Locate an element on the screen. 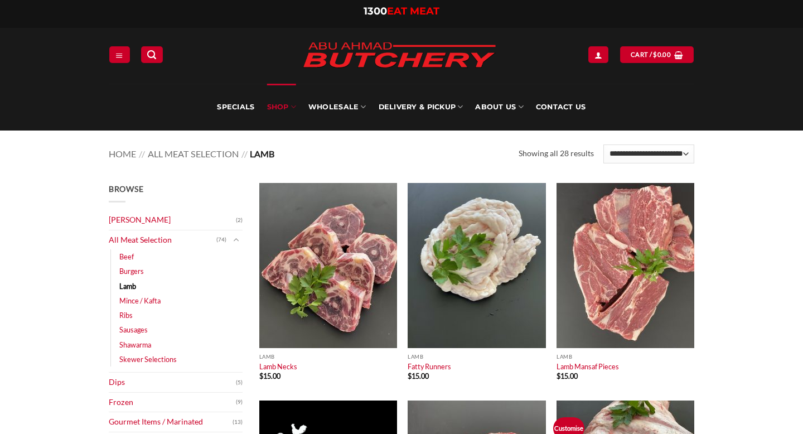 The height and width of the screenshot is (434, 803). span: Browse is located at coordinates (126, 188).